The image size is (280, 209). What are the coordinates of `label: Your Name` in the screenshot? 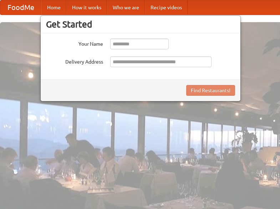 It's located at (75, 43).